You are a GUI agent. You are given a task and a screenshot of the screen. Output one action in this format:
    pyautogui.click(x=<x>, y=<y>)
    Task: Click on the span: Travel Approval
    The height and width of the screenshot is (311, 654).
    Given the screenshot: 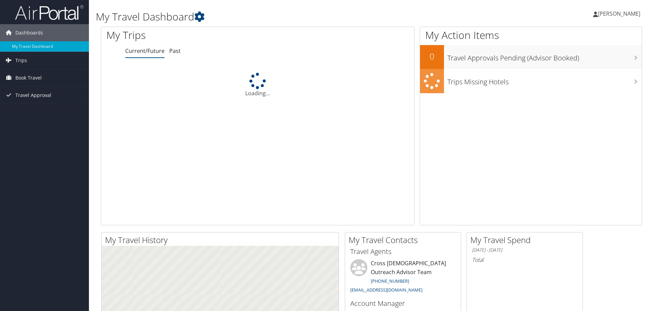 What is the action you would take?
    pyautogui.click(x=33, y=95)
    